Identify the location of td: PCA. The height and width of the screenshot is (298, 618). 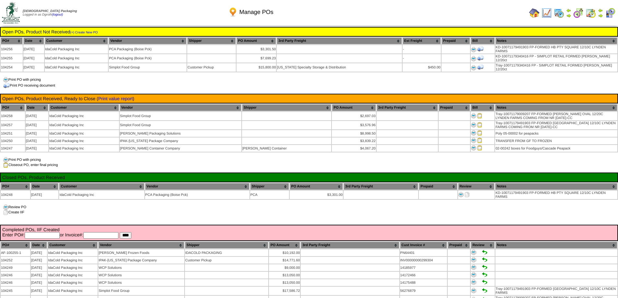
(270, 195).